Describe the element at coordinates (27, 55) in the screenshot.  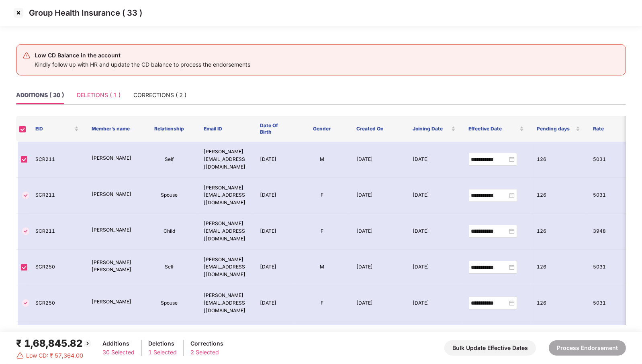
I see `img: svg+xml;base64,PHN2ZyB4bWxucz0iaHR0cDovL3d3dy53My5vcmcvMjAwMC9zdmciIHdpZHRoPSIyNCIgaGVpZ2h0PSIyNC...` at that location.